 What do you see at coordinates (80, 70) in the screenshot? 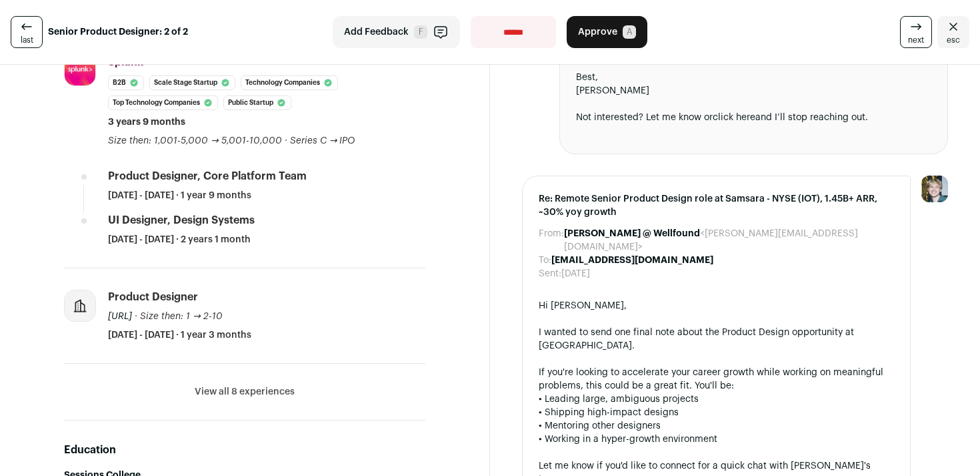
I see `img: 0b8279a4ae0c47a7298bb075bd3dff23763e87688d10b31ca53e82ec31fdbb80.jpg` at bounding box center [80, 70].